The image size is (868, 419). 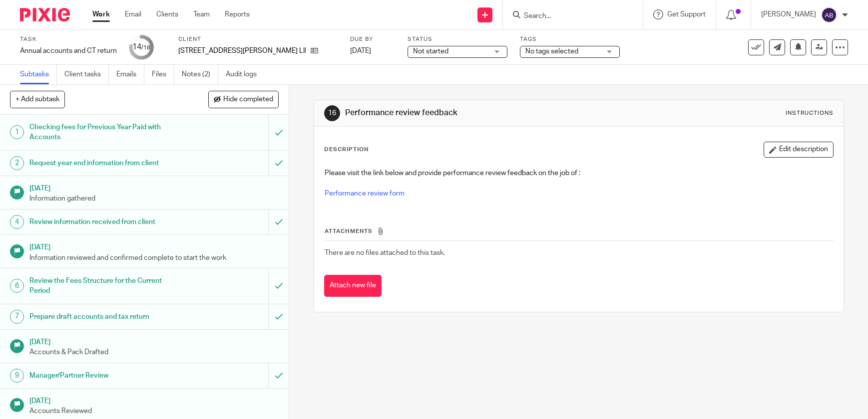 I want to click on a: Audit logs, so click(x=245, y=74).